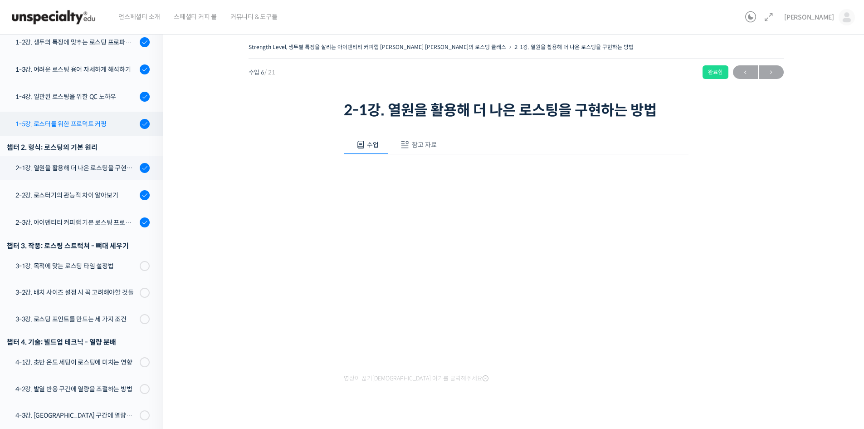 Image resolution: width=864 pixels, height=429 pixels. I want to click on a: 다음→, so click(771, 72).